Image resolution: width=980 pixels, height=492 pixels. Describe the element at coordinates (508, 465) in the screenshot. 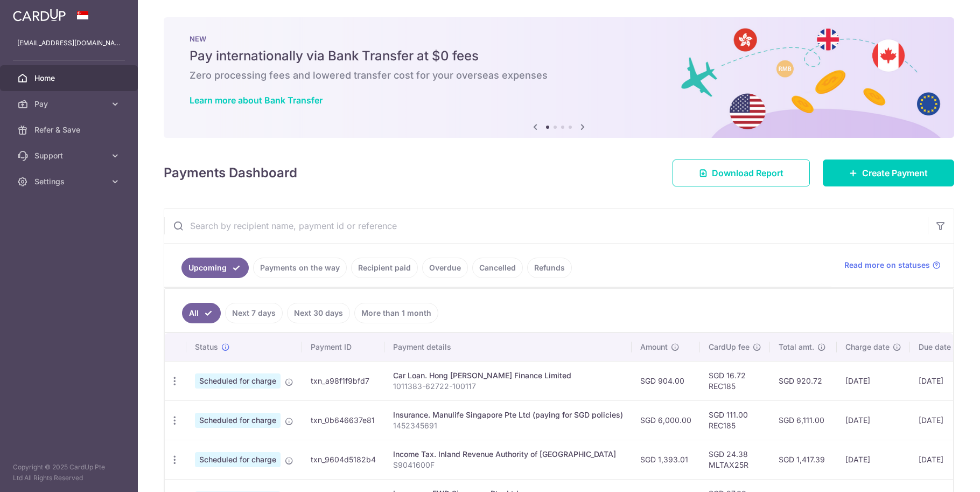

I see `p: S9041600F` at that location.